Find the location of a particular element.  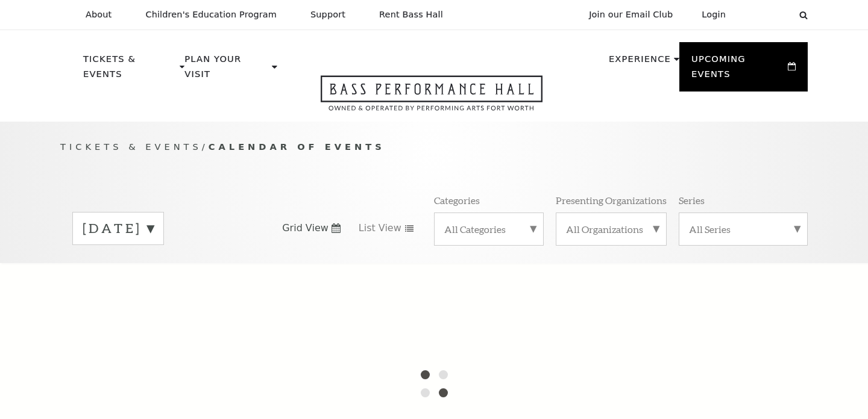

span: Grid View is located at coordinates (305, 228).